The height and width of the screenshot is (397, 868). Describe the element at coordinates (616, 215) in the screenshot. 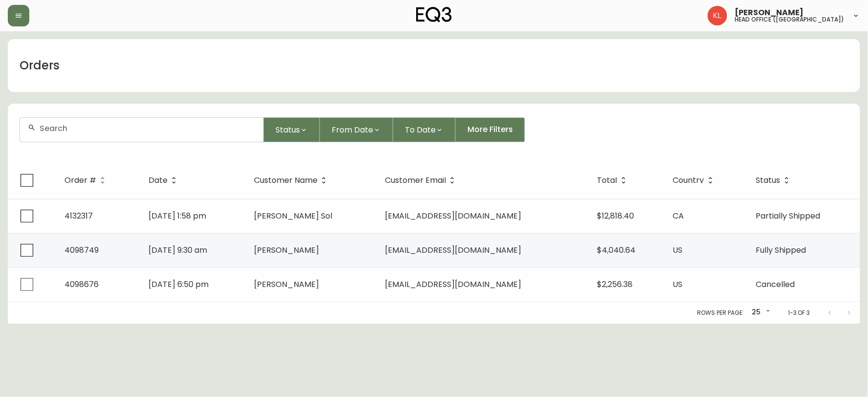

I see `span: $12,818.40` at that location.